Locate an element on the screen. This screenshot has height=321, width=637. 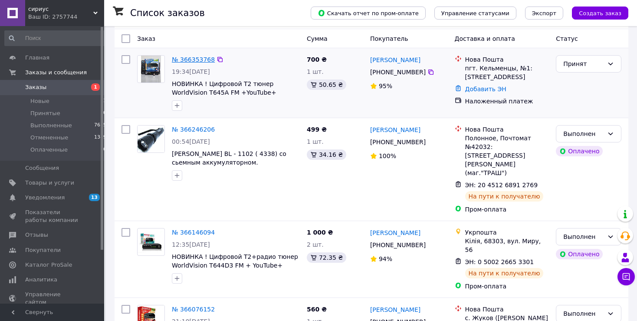
div: Кілія, 68303, вул. Миру, 56 is located at coordinates (507, 245).